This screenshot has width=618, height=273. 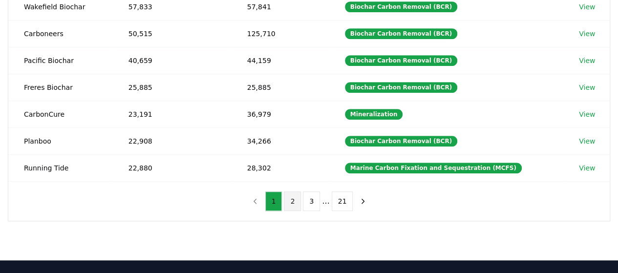 I want to click on td: 44,159, so click(x=281, y=60).